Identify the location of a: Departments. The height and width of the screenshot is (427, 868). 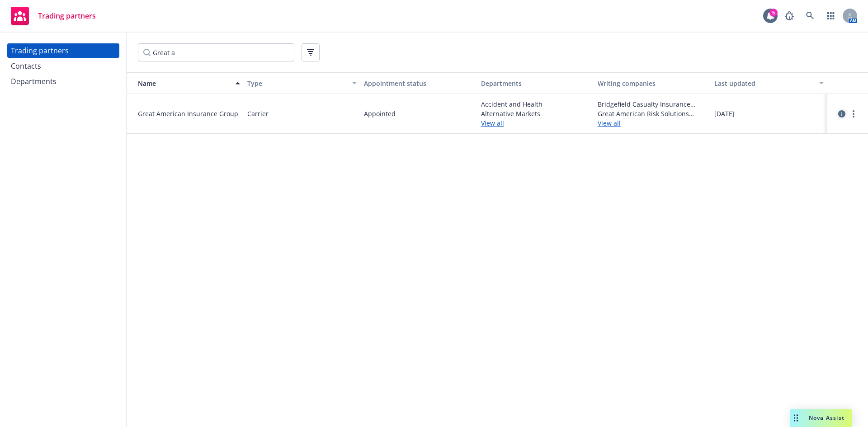
(63, 81).